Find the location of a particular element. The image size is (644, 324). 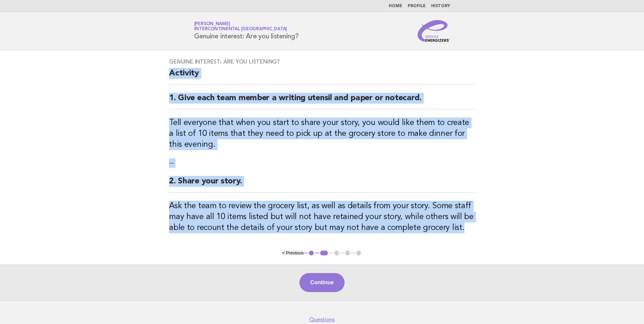

button: 1 is located at coordinates (311, 253).